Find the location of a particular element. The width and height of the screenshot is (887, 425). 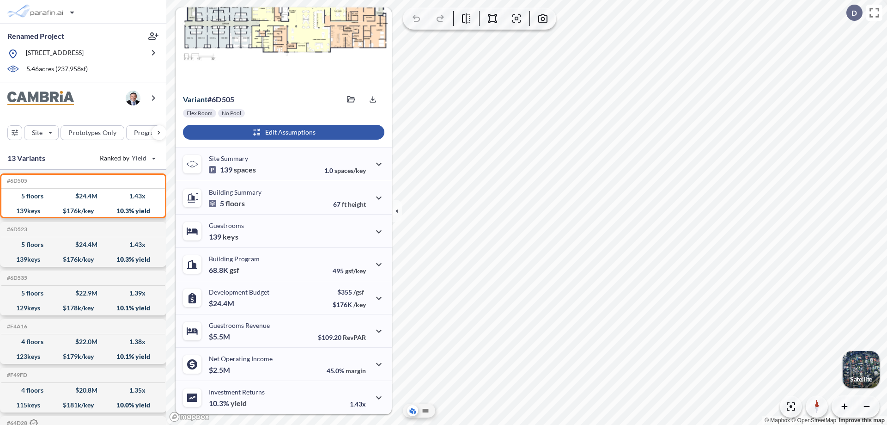

p: Program is located at coordinates (147, 133).